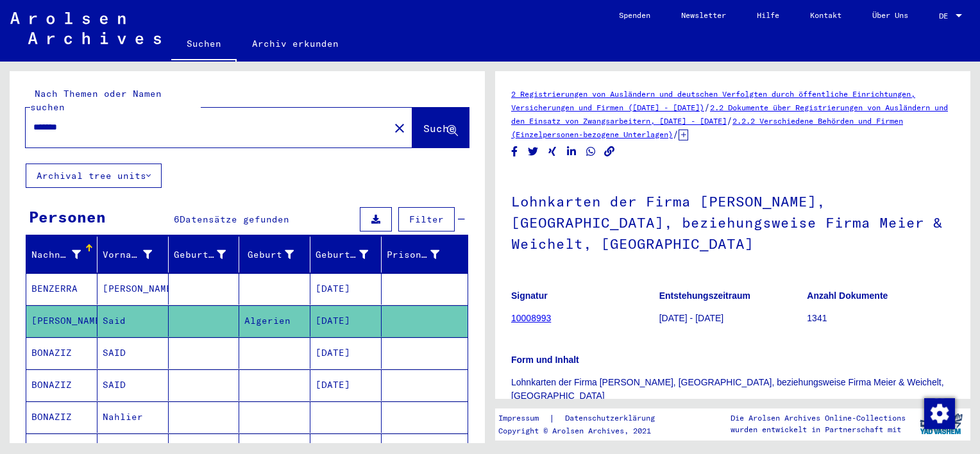  What do you see at coordinates (514, 151) in the screenshot?
I see `button: Share on Facebook` at bounding box center [514, 151].